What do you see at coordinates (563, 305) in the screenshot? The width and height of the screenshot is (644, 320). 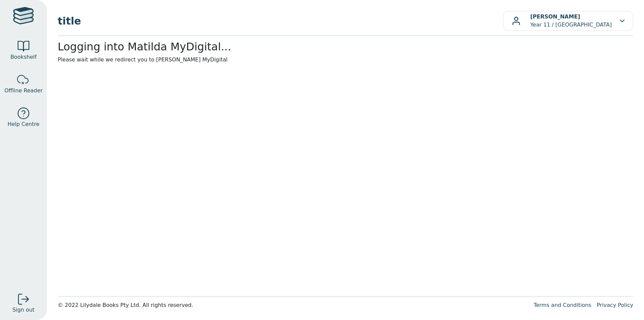 I see `a: Terms and Conditions` at bounding box center [563, 305].